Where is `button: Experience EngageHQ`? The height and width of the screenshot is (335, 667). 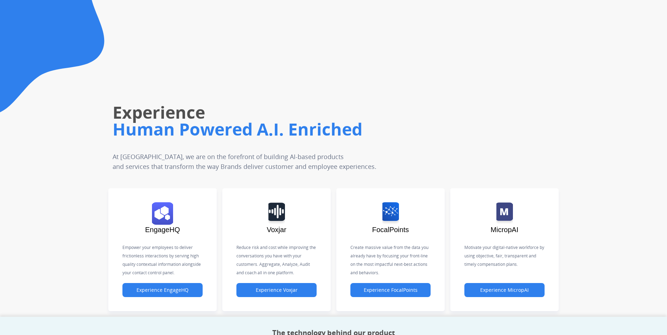 button: Experience EngageHQ is located at coordinates (162, 290).